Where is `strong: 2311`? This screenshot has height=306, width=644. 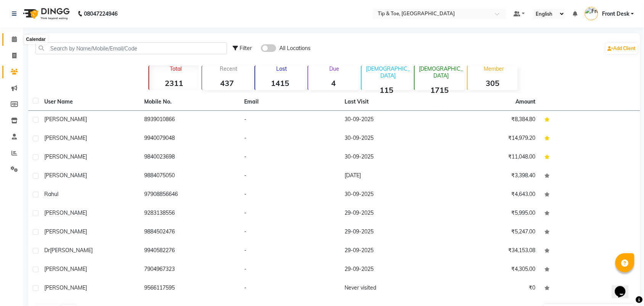 strong: 2311 is located at coordinates (174, 83).